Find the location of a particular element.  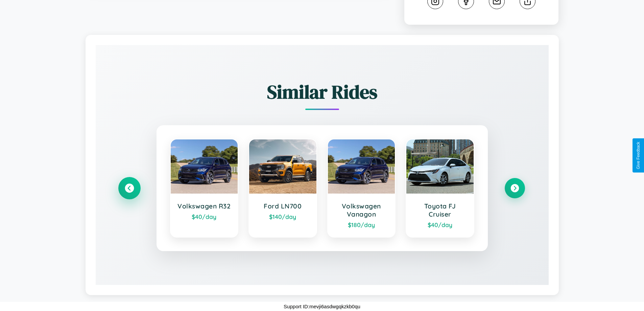

h3: Toyota FJ Cruiser is located at coordinates (440, 210).